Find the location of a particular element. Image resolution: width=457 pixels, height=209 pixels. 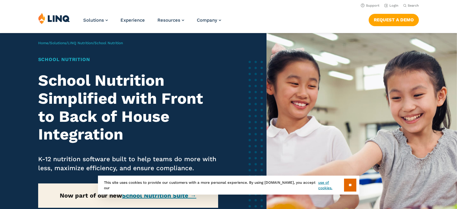

h1: School Nutrition is located at coordinates (128, 60).